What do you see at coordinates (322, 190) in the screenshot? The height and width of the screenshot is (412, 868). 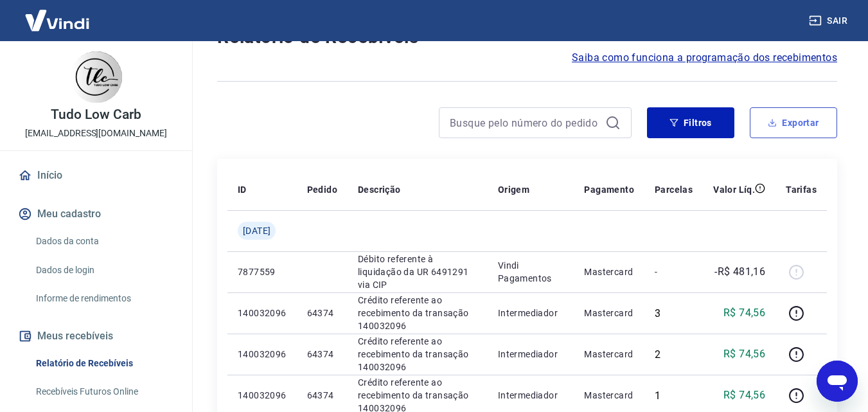 I see `p: Pedido` at bounding box center [322, 190].